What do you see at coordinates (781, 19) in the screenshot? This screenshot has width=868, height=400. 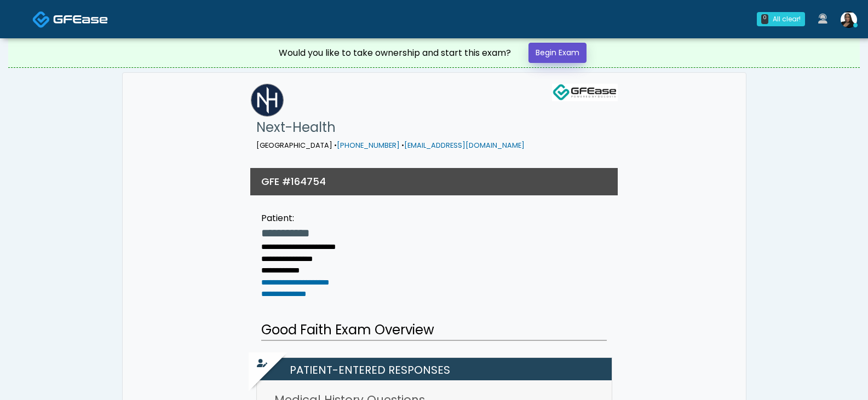 I see `a: 0 All clear!` at bounding box center [781, 19].